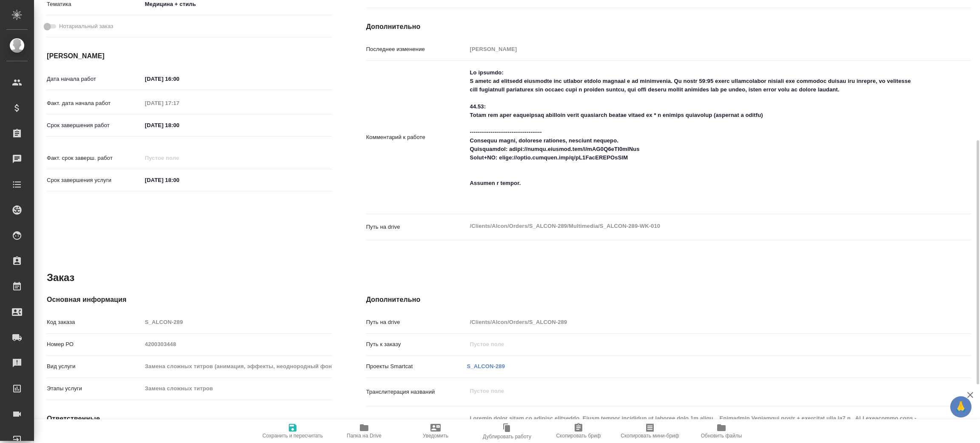  Describe the element at coordinates (416, 138) in the screenshot. I see `p: Комментарий к работе` at that location.